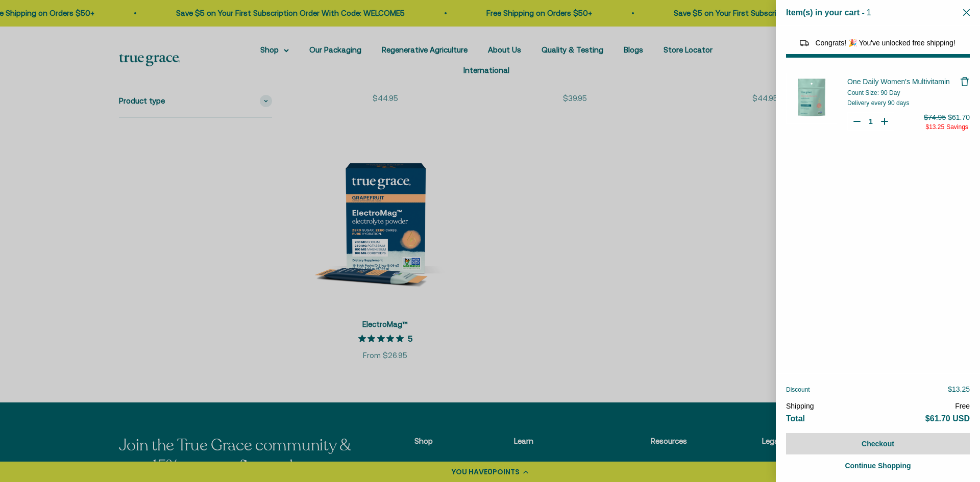  I want to click on span: Total, so click(795, 418).